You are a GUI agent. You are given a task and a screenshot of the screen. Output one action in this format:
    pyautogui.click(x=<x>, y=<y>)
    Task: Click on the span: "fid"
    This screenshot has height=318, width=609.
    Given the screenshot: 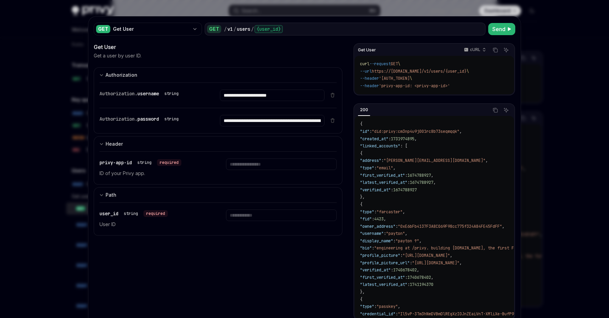 What is the action you would take?
    pyautogui.click(x=366, y=219)
    